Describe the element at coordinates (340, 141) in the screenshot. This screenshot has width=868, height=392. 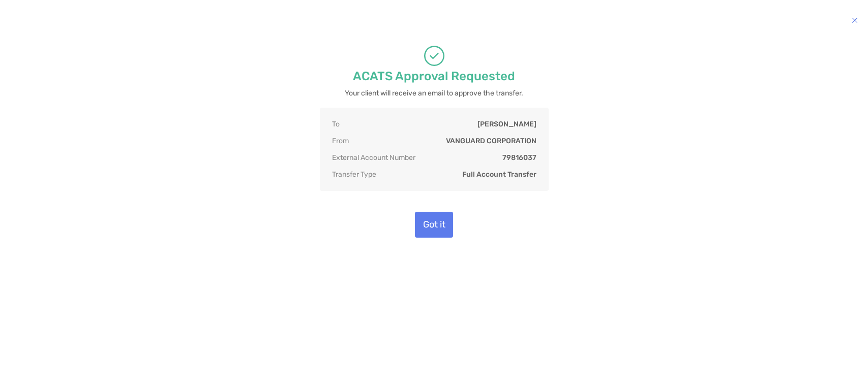
I see `p: From` at that location.